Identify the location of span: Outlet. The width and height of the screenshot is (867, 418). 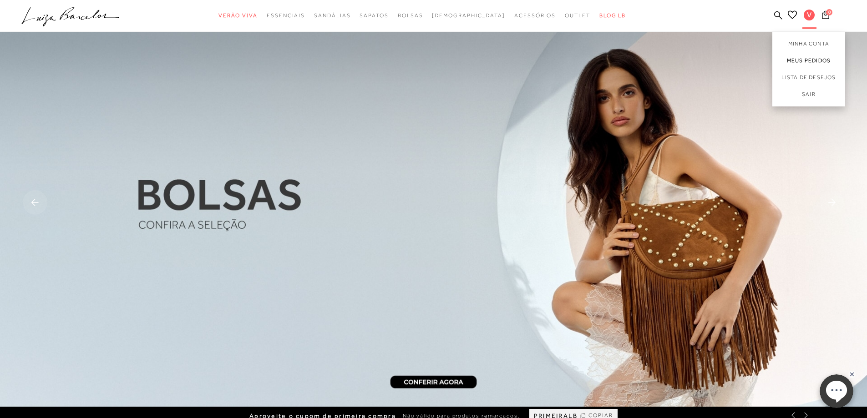
(578, 15).